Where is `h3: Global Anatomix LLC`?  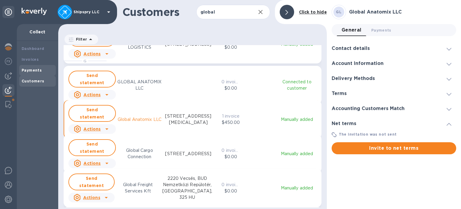
h3: Global Anatomix LLC is located at coordinates (402, 12).